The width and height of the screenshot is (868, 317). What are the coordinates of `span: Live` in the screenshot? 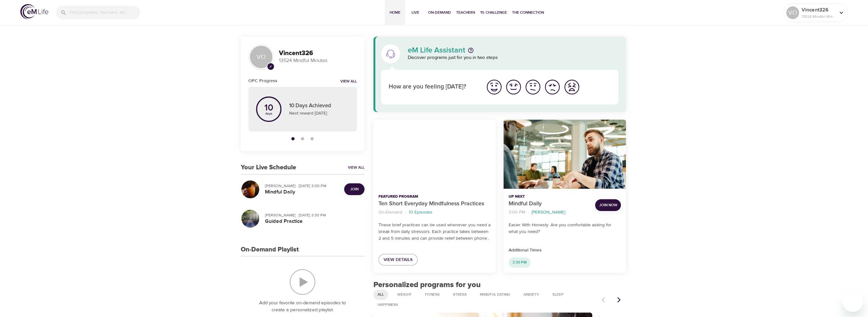 It's located at (415, 12).